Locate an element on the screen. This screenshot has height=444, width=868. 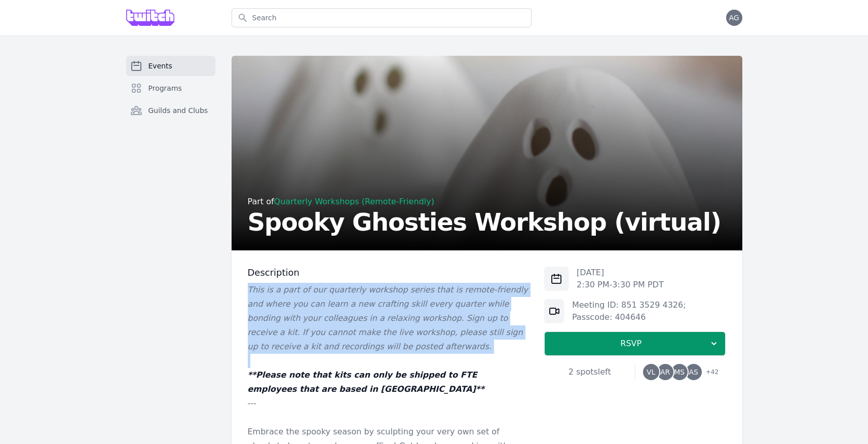
h2: Spooky Ghosties Workshop (virtual) is located at coordinates (485, 222).